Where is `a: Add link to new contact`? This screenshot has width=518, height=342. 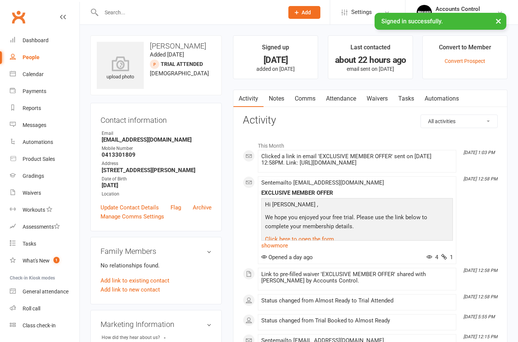
a: Add link to new contact is located at coordinates (130, 289).